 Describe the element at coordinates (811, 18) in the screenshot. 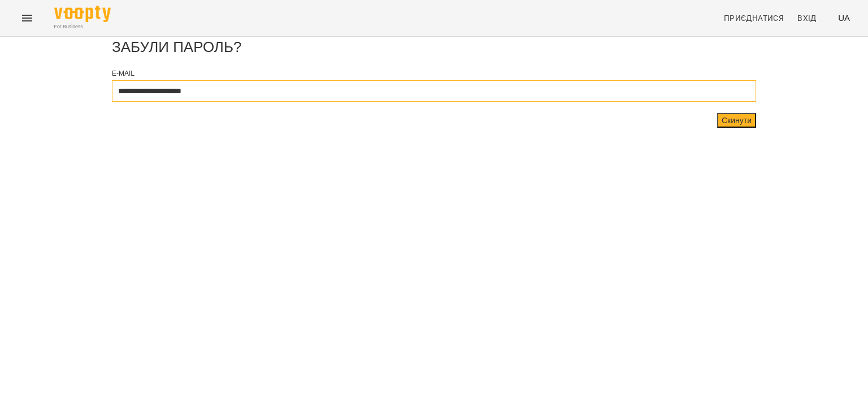

I see `a: Вхід` at that location.